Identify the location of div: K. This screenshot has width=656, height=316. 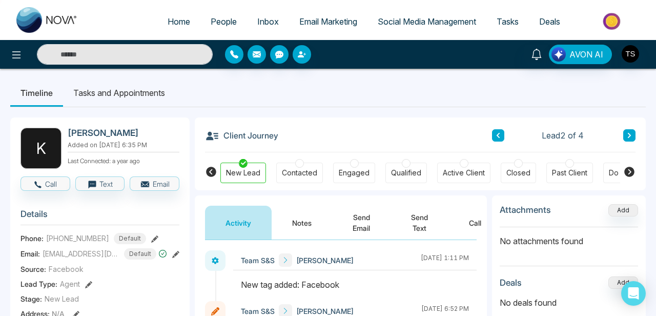
(41, 148).